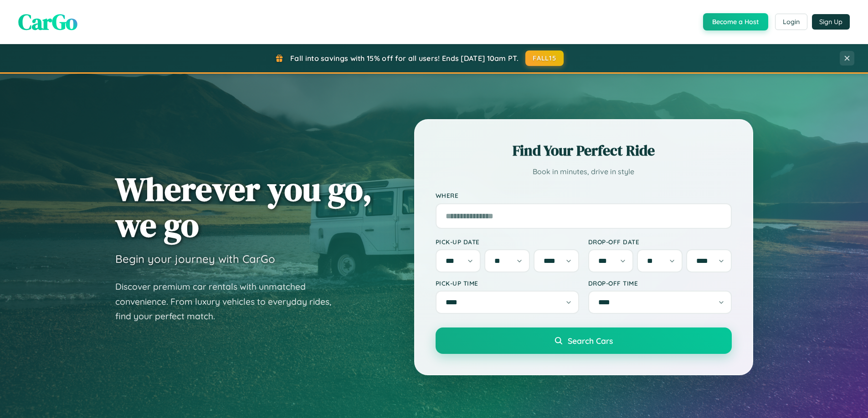 This screenshot has height=418, width=868. Describe the element at coordinates (195, 259) in the screenshot. I see `h3: Begin your journey with CarGo` at that location.